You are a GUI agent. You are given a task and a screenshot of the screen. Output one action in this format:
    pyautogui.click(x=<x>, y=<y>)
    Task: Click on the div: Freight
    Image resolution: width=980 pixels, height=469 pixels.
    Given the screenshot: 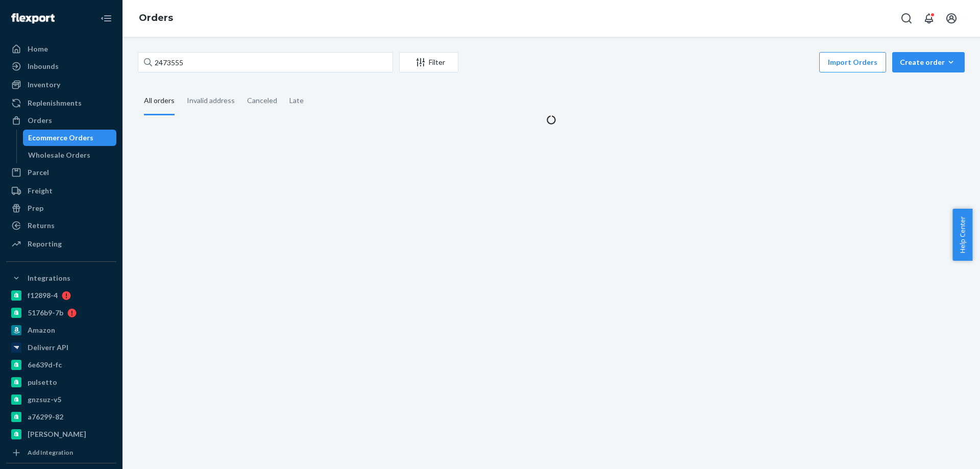 What is the action you would take?
    pyautogui.click(x=40, y=191)
    